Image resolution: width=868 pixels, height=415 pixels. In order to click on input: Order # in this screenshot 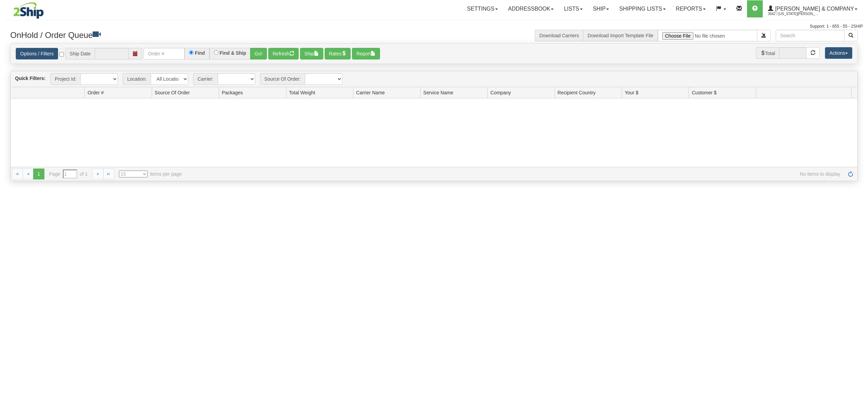, I will do `click(164, 54)`.